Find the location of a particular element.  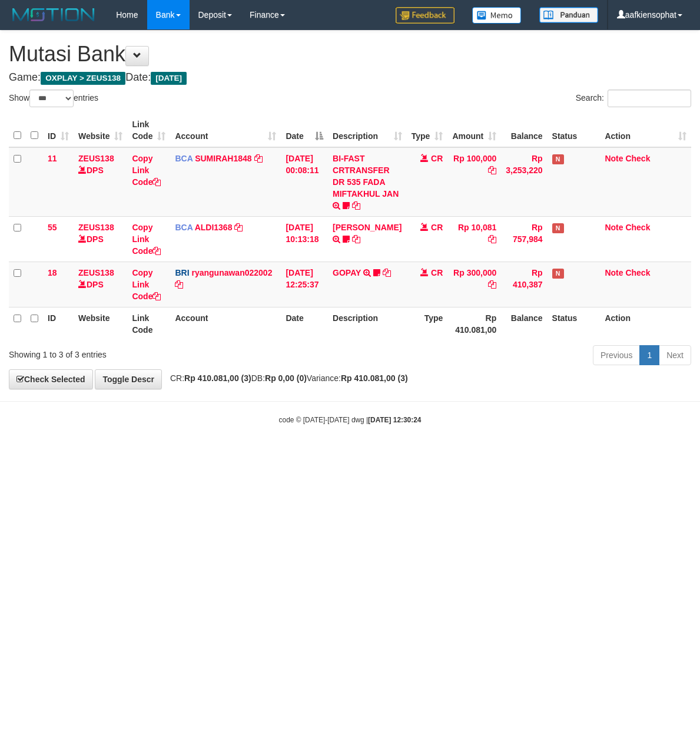

th: Description: activate to sort column ascending is located at coordinates (367, 130).